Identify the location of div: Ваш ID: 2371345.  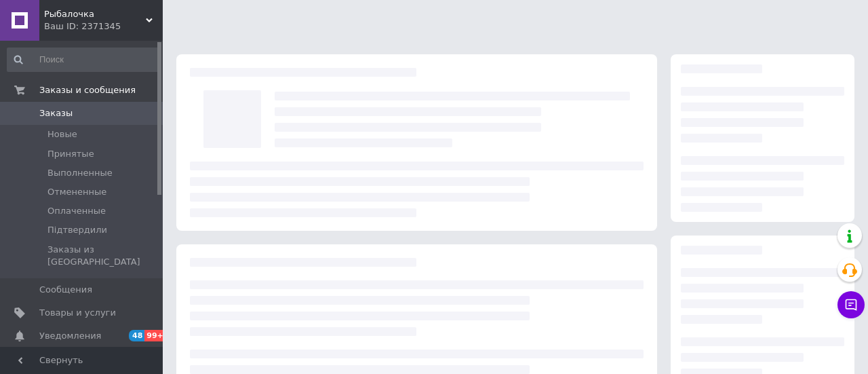
(103, 27).